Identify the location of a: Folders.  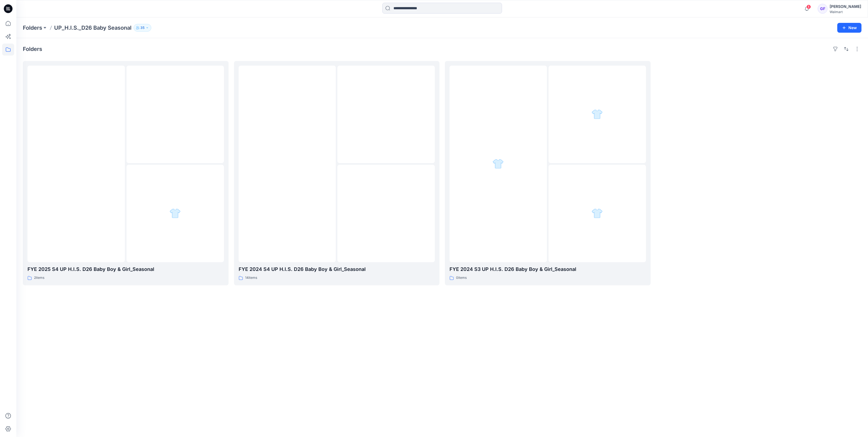
(33, 28).